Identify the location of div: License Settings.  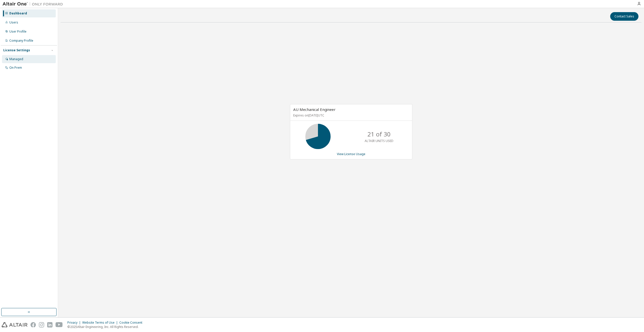
(17, 50).